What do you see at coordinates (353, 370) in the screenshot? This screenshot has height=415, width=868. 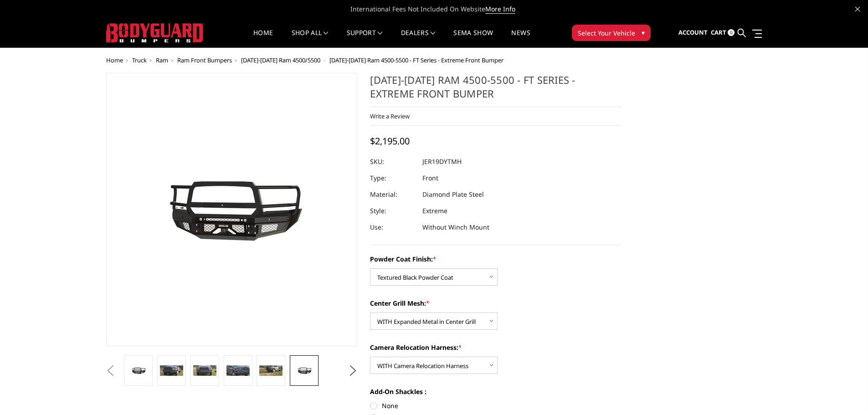 I see `button: Next` at bounding box center [353, 370].